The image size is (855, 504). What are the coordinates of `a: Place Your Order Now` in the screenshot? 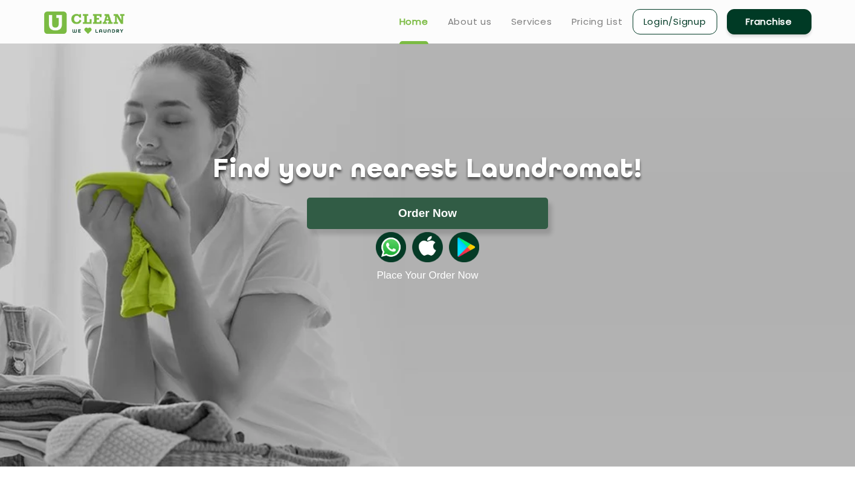 It's located at (427, 275).